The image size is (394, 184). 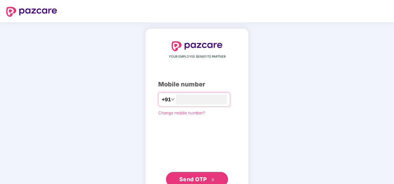 What do you see at coordinates (173, 99) in the screenshot?
I see `span: down` at bounding box center [173, 99].